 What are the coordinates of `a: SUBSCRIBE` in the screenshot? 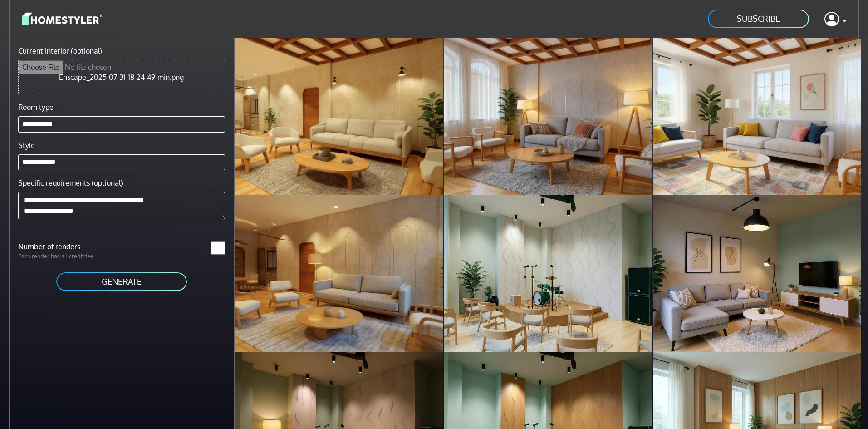 It's located at (758, 18).